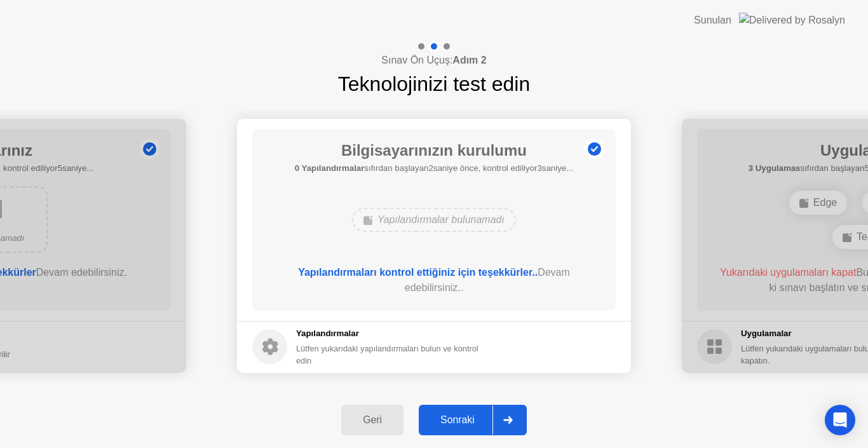  What do you see at coordinates (392, 355) in the screenshot?
I see `div: Lütfen yukarıdaki yapılandırmaları bulun ve kontrol edin` at bounding box center [392, 355].